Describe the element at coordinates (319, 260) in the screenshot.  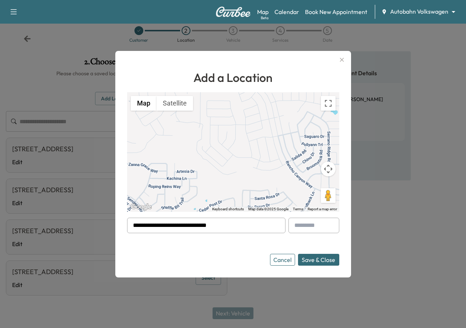
I see `button: Save & Close` at that location.